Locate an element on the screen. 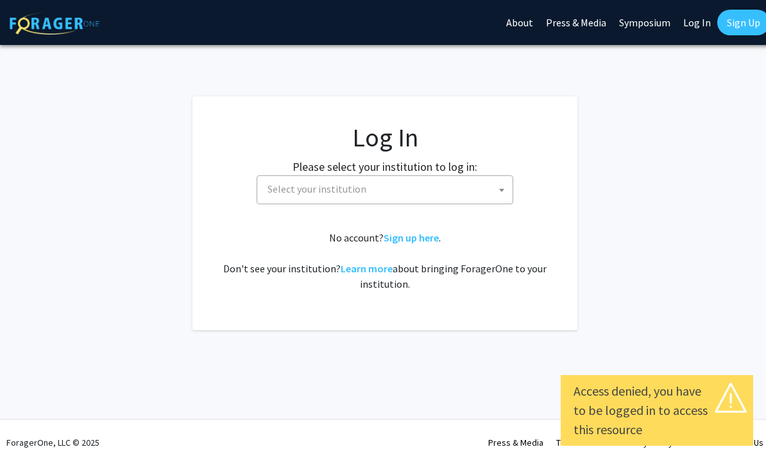 Image resolution: width=766 pixels, height=465 pixels. div: ForagerOne, LLC © 2025 is located at coordinates (53, 442).